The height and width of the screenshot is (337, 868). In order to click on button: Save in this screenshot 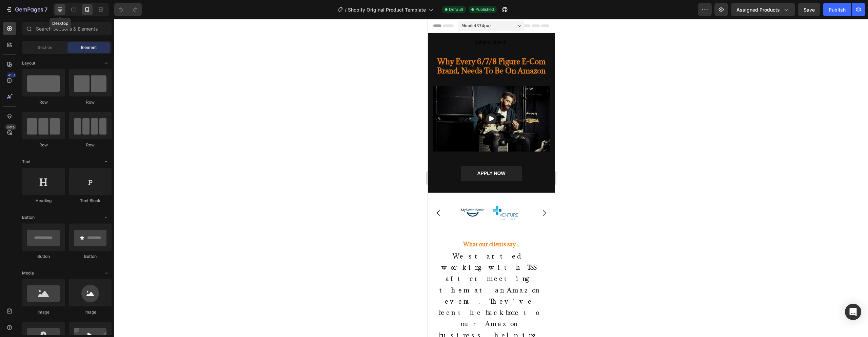, I will do `click(809, 10)`.